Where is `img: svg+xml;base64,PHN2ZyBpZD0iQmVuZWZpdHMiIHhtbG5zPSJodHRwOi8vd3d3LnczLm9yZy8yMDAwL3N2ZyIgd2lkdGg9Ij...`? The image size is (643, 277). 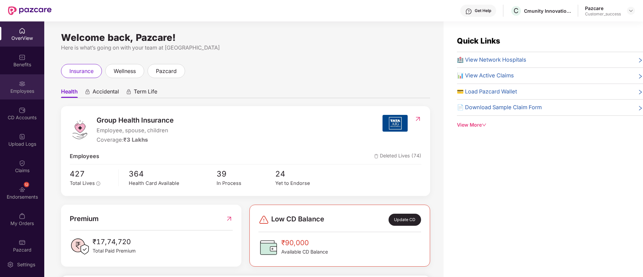
img: svg+xml;base64,PHN2ZyBpZD0iQmVuZWZpdHMiIHhtbG5zPSJodHRwOi8vd3d3LnczLm9yZy8yMDAwL3N2ZyIgd2lkdGg9Ij... is located at coordinates (22, 57).